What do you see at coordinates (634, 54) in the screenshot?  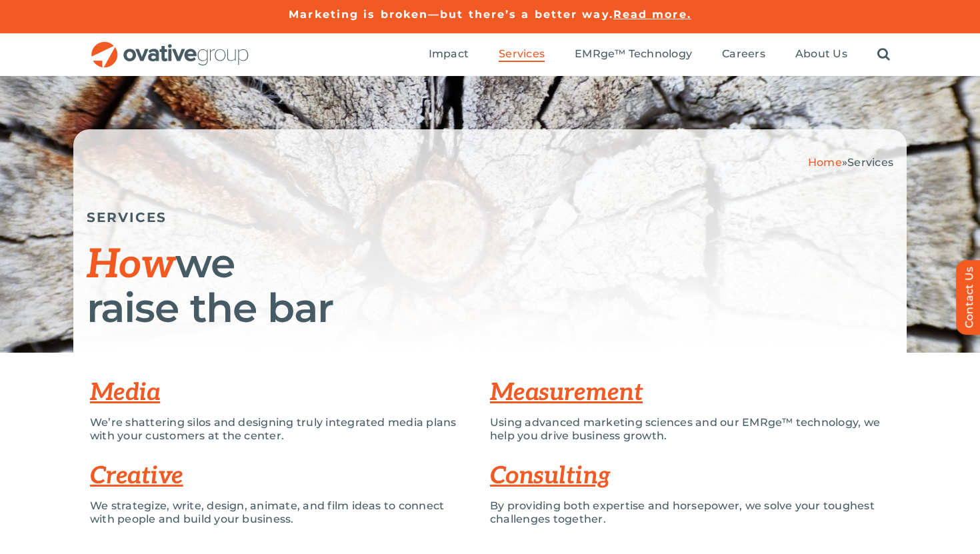 I see `span: EMRge™ Technology` at bounding box center [634, 54].